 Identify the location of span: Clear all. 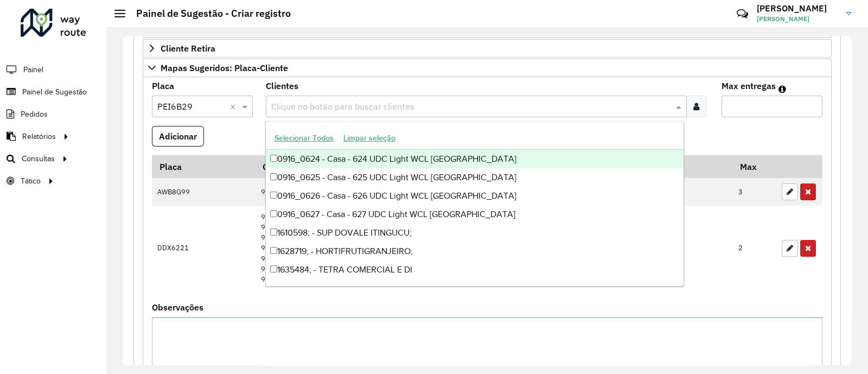
(234, 106).